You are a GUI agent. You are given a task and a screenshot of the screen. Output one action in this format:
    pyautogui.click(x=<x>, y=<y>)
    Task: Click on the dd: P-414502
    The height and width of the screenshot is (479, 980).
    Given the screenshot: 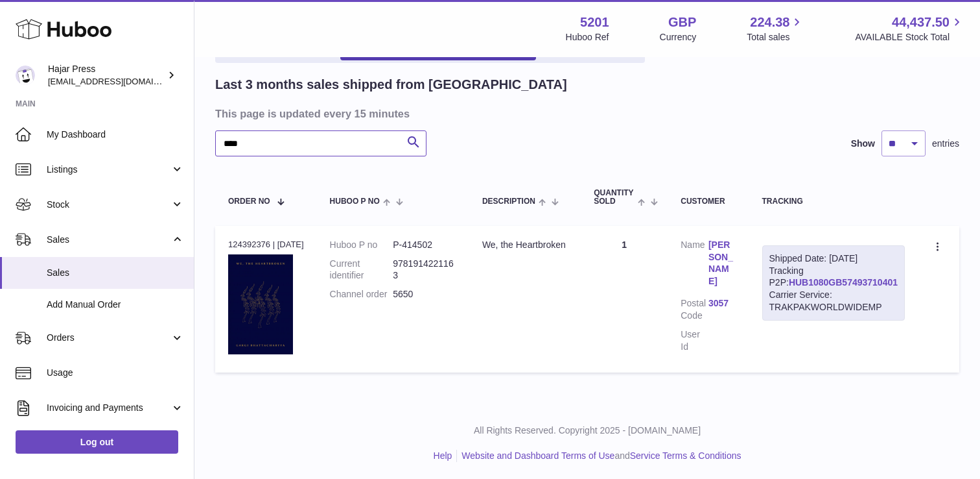 What is the action you would take?
    pyautogui.click(x=425, y=244)
    